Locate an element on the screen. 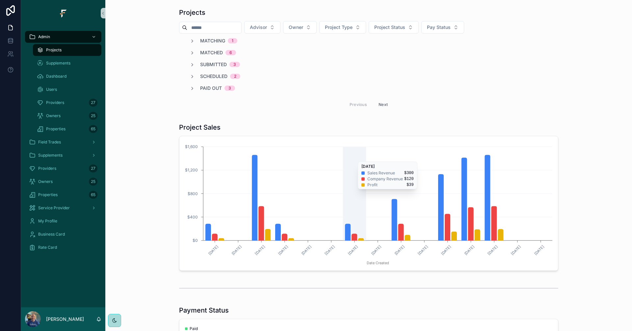  span: Project Status is located at coordinates (390, 27).